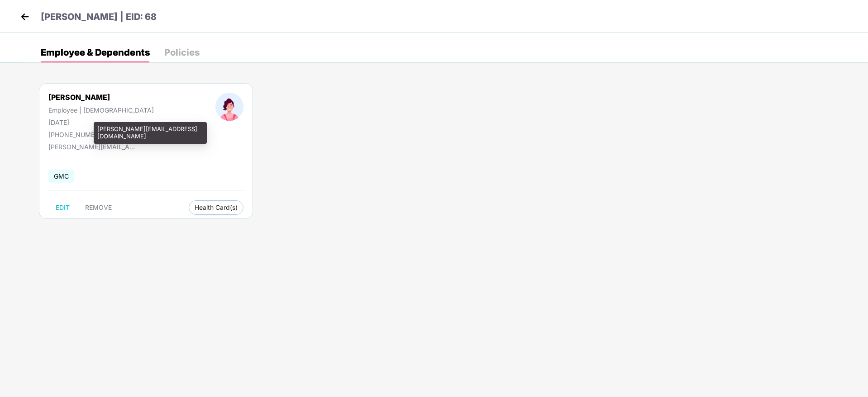 The height and width of the screenshot is (397, 868). What do you see at coordinates (216, 207) in the screenshot?
I see `button: Health Card(s)` at bounding box center [216, 207].